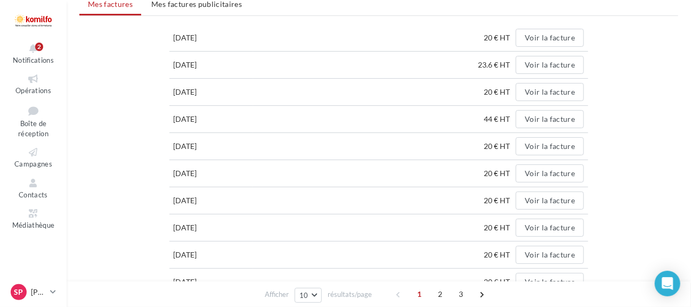  I want to click on span: Sp, so click(19, 292).